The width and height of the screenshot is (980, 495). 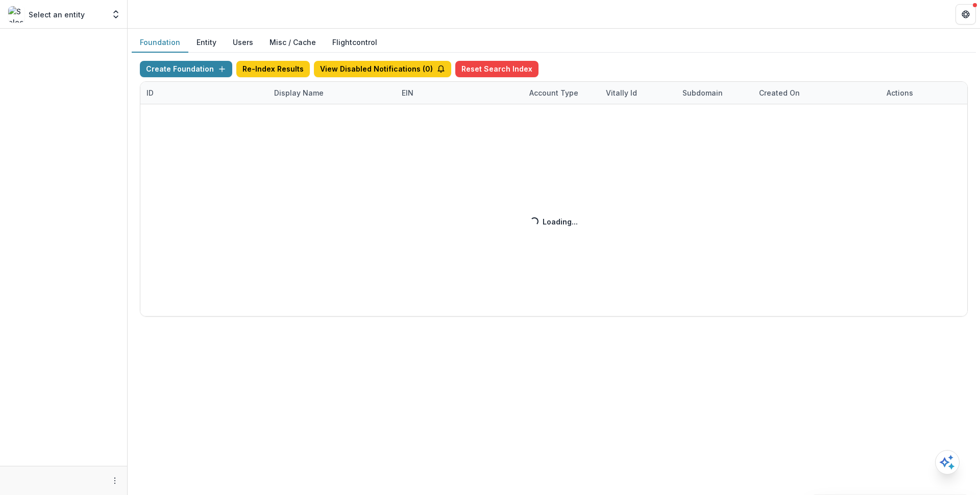 I want to click on button: Open AI Assistant, so click(x=948, y=462).